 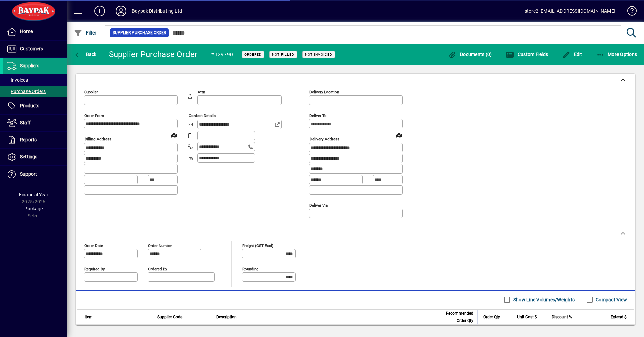 I want to click on span: Edit, so click(x=572, y=54).